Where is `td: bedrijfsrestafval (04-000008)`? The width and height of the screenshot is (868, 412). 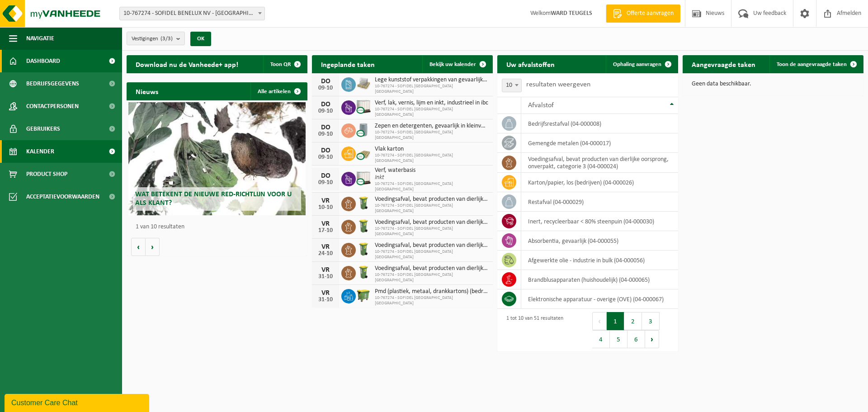
td: bedrijfsrestafval (04-000008) is located at coordinates (599, 123).